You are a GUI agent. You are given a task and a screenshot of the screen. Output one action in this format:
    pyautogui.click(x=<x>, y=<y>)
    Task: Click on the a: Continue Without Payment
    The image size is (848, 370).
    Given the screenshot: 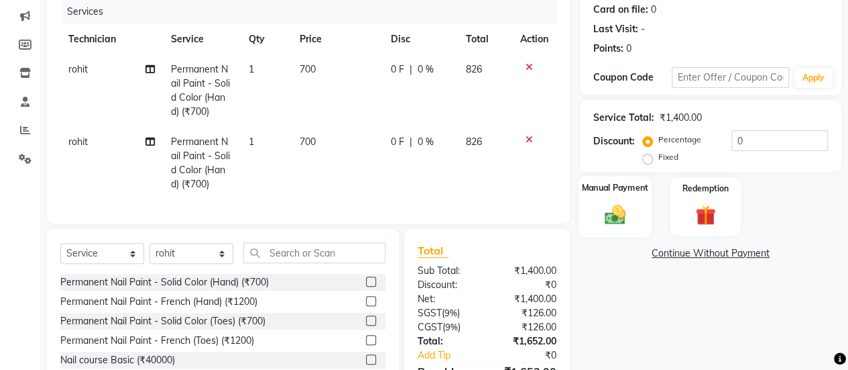 What is the action you would take?
    pyautogui.click(x=711, y=253)
    